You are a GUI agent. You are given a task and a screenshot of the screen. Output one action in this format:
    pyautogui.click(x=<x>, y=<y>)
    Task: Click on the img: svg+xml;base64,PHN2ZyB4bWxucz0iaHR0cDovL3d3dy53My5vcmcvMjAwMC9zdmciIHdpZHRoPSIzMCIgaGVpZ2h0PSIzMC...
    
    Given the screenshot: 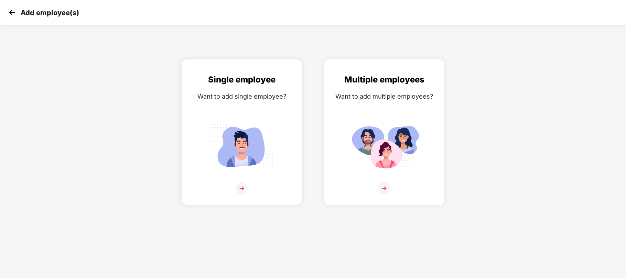 What is the action you would take?
    pyautogui.click(x=12, y=12)
    